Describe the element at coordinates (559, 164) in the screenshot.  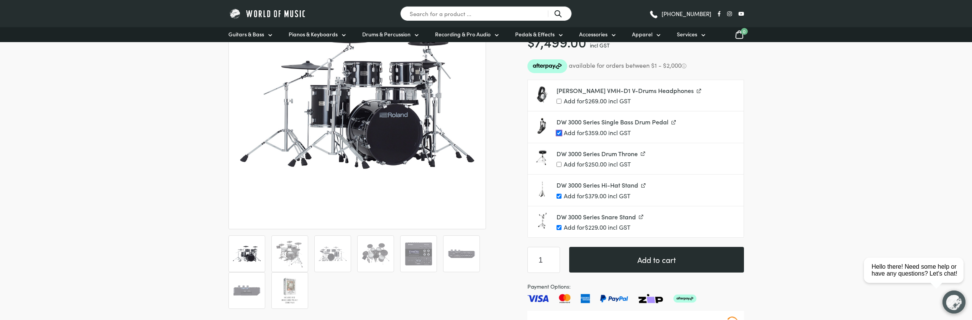
I see `input: Add for$250.00 incl GST` at that location.